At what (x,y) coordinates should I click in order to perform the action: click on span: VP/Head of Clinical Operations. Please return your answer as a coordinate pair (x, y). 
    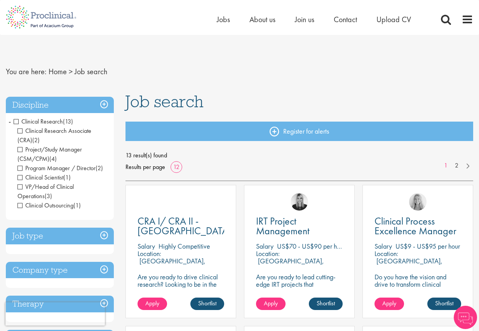
    Looking at the image, I should click on (45, 191).